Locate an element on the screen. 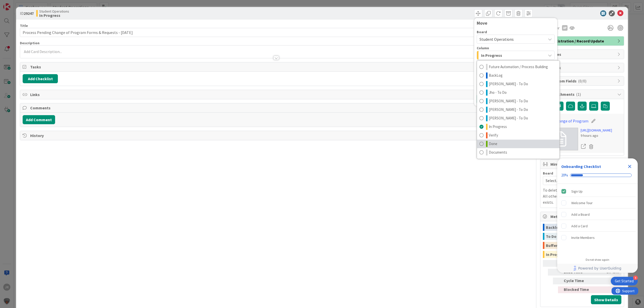 The image size is (644, 308). span: Registration / Record Update is located at coordinates (583, 41).